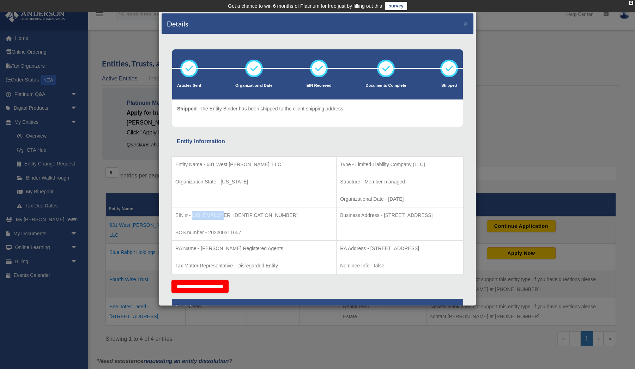 Image resolution: width=635 pixels, height=369 pixels. Describe the element at coordinates (400, 266) in the screenshot. I see `p: Nominee Info - false` at that location.